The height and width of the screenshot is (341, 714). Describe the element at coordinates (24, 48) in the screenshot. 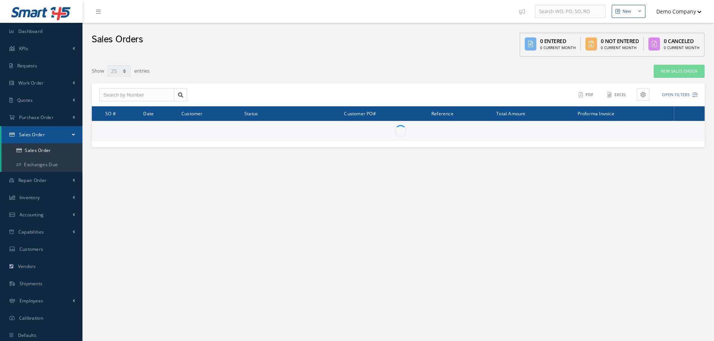

I see `span: KPIs` at that location.